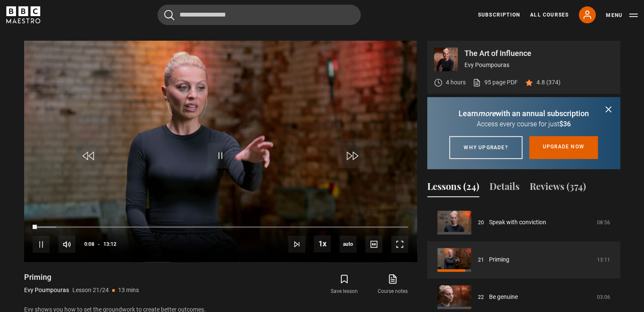  What do you see at coordinates (23, 15) in the screenshot?
I see `svg: BBC Maestro` at bounding box center [23, 15].